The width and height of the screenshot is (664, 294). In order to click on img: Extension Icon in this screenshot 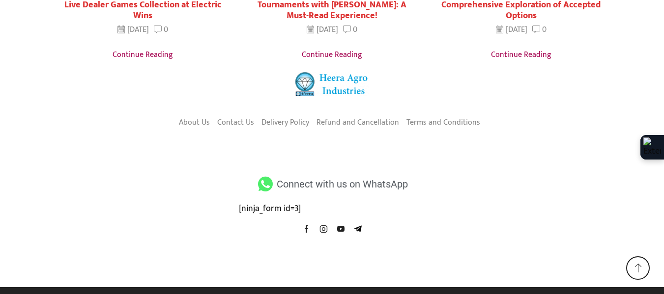, I will do `click(652, 147)`.